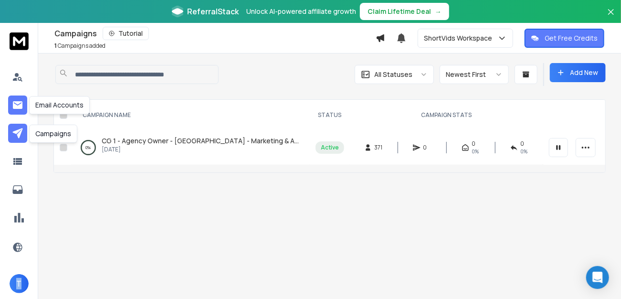 The width and height of the screenshot is (621, 299). Describe the element at coordinates (213, 11) in the screenshot. I see `span: ReferralStack` at that location.